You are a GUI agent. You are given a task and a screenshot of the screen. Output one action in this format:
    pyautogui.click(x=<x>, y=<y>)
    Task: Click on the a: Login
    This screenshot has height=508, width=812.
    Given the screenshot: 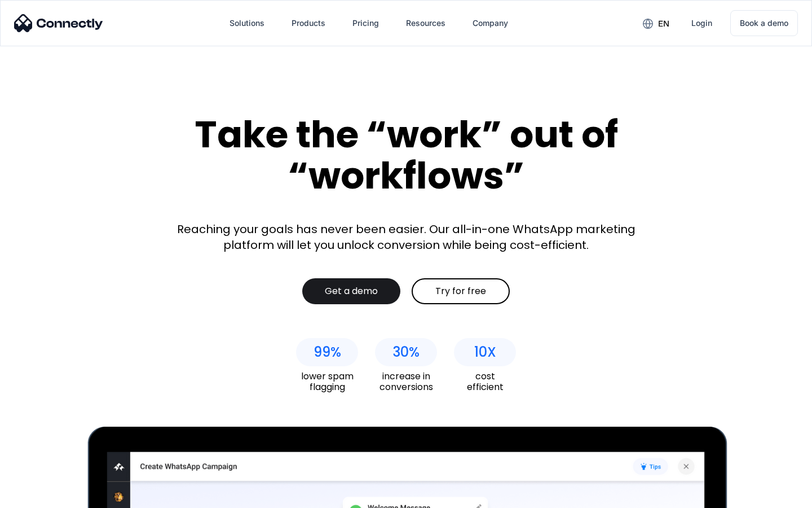 What is the action you would take?
    pyautogui.click(x=701, y=23)
    